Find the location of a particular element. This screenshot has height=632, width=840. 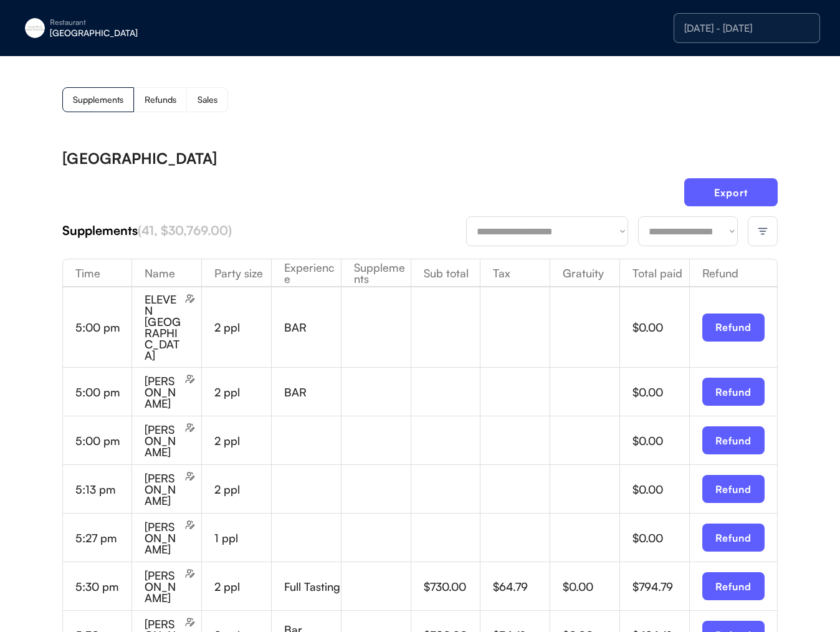

div: Tax is located at coordinates (514, 273).